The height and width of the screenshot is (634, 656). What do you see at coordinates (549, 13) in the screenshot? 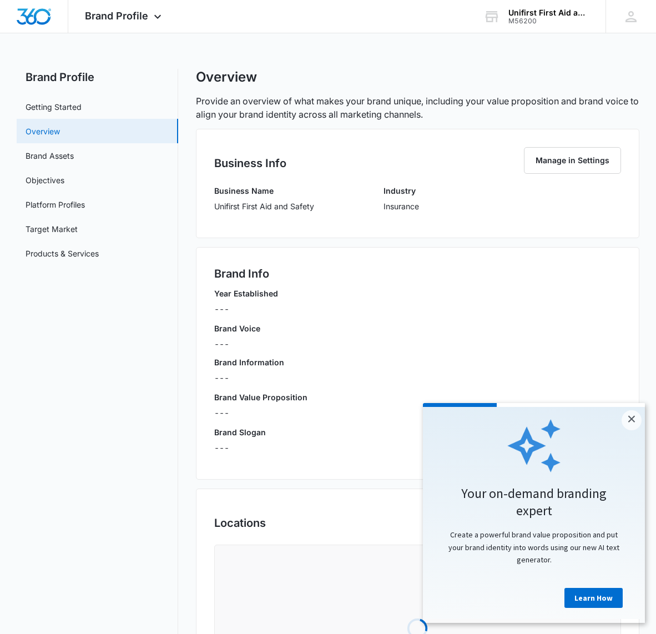
I see `div: account name` at bounding box center [549, 13].